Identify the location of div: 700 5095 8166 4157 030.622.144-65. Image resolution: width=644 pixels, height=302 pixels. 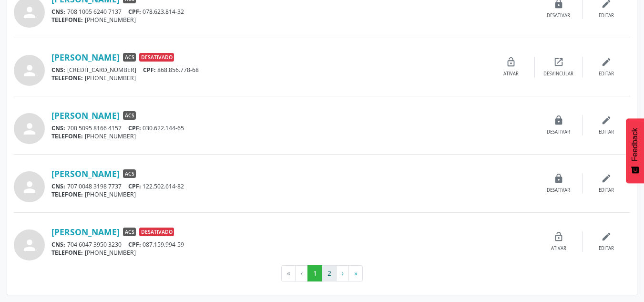
(294, 128).